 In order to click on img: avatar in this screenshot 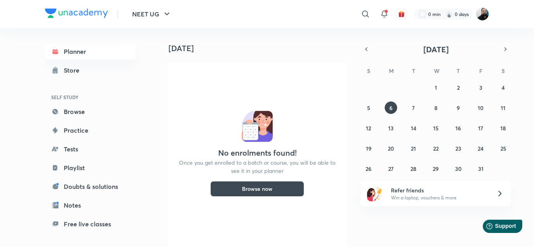, I will do `click(401, 14)`.